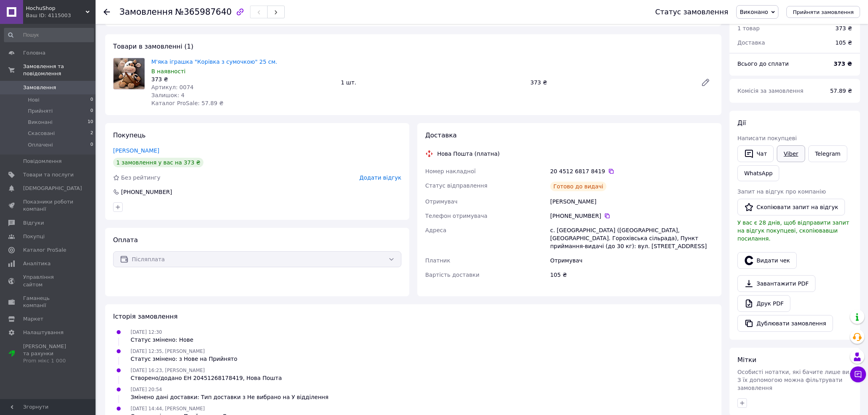 This screenshot has height=415, width=868. Describe the element at coordinates (59, 70) in the screenshot. I see `span: Замовлення та повідомлення` at that location.